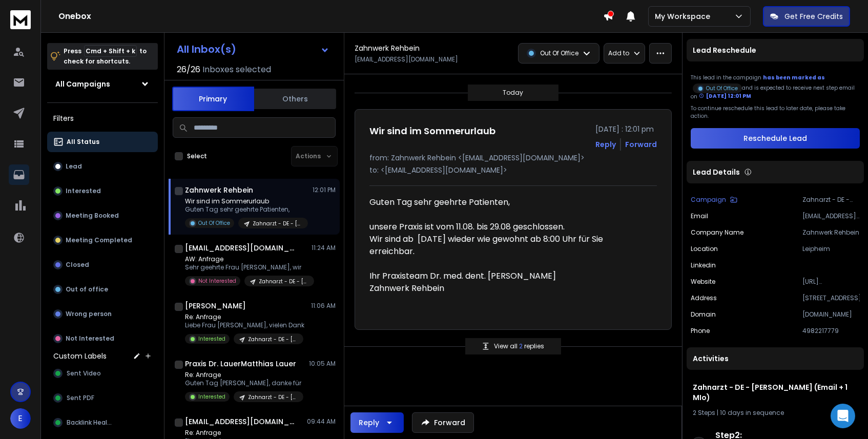 This screenshot has height=439, width=868. What do you see at coordinates (331, 16) in the screenshot?
I see `h1: Onebox` at bounding box center [331, 16].